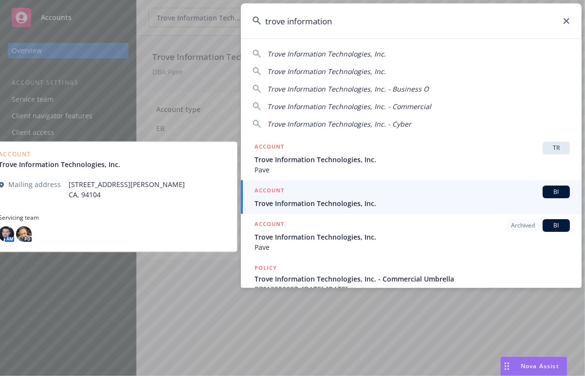 The height and width of the screenshot is (376, 585). What do you see at coordinates (412, 158) in the screenshot?
I see `a: ACCOUNTTRTrove Information Technologies, Inc.Pave` at bounding box center [412, 158].